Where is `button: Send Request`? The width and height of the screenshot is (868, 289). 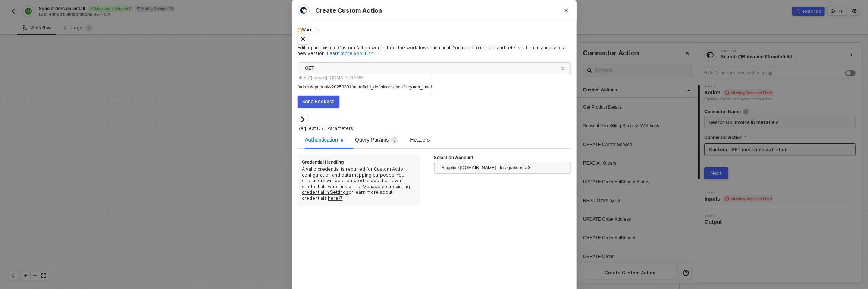 button: Send Request is located at coordinates (318, 101).